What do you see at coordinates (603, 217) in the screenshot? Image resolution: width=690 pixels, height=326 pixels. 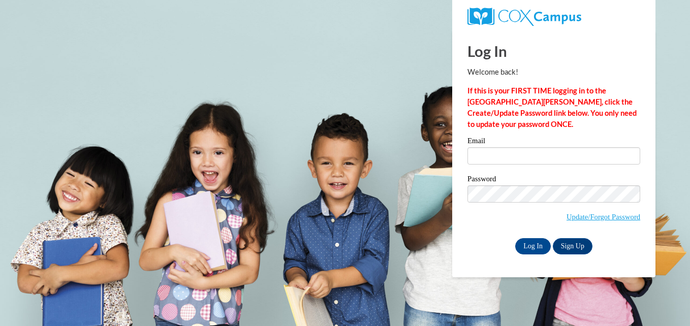 I see `a: Update/Forgot Password` at bounding box center [603, 217].